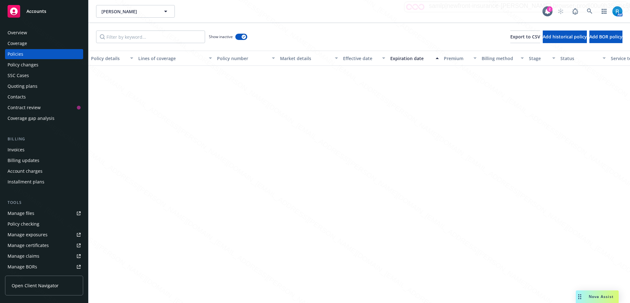 Image resolution: width=630 pixels, height=303 pixels. I want to click on button: Lines of coverage, so click(175, 58).